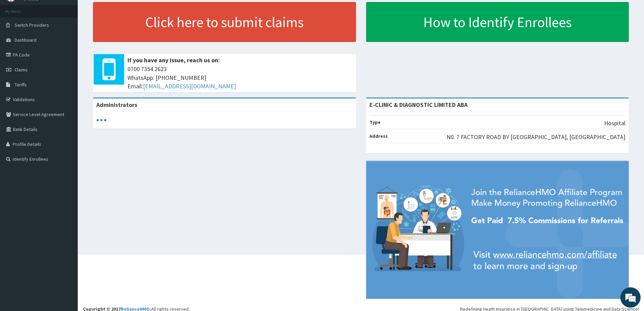  I want to click on a: How to Identify Enrollees, so click(498, 22).